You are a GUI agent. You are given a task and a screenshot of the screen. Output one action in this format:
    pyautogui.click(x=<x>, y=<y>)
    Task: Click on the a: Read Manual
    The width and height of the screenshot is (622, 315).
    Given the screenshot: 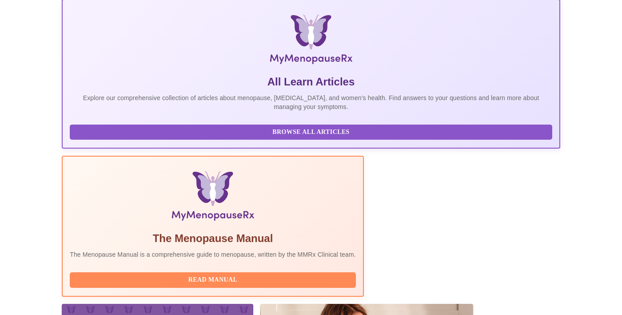 What is the action you would take?
    pyautogui.click(x=214, y=279)
    